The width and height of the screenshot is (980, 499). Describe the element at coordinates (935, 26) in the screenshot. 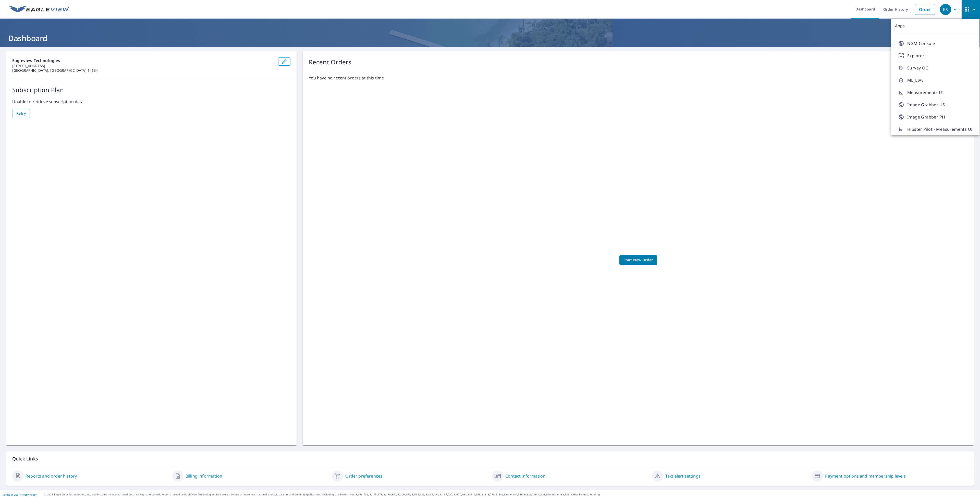

I see `p: Apps` at that location.